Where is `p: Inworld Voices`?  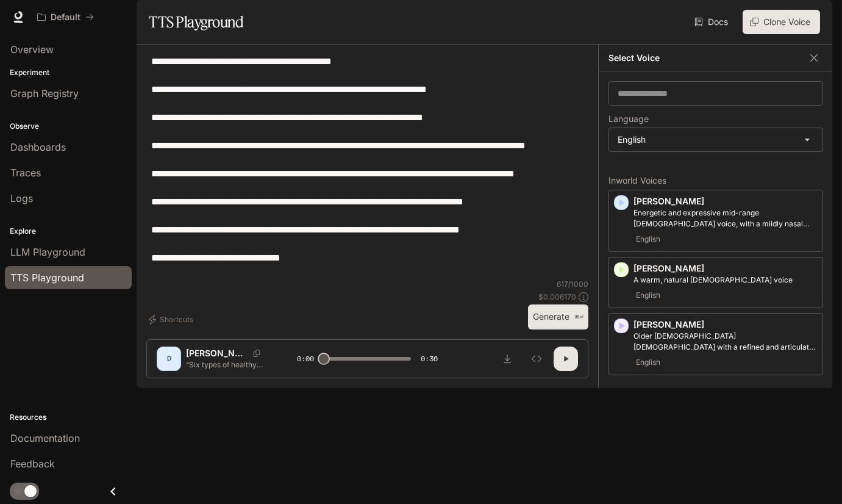
p: Inworld Voices is located at coordinates (716, 181).